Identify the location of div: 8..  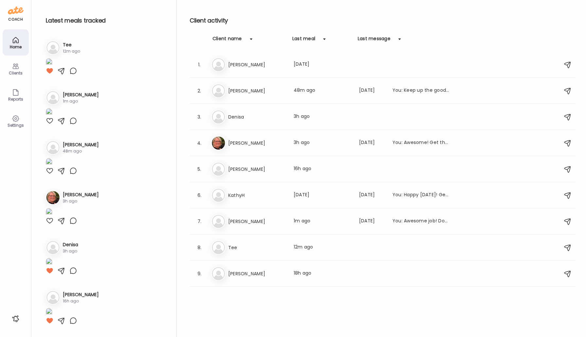
(199, 248).